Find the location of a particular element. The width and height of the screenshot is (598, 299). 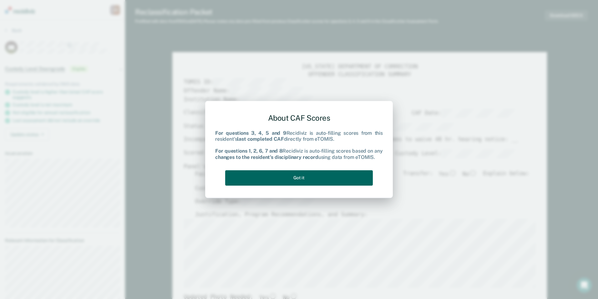

b: For questions 1, 2, 6, 7 and 8 is located at coordinates (249, 151).